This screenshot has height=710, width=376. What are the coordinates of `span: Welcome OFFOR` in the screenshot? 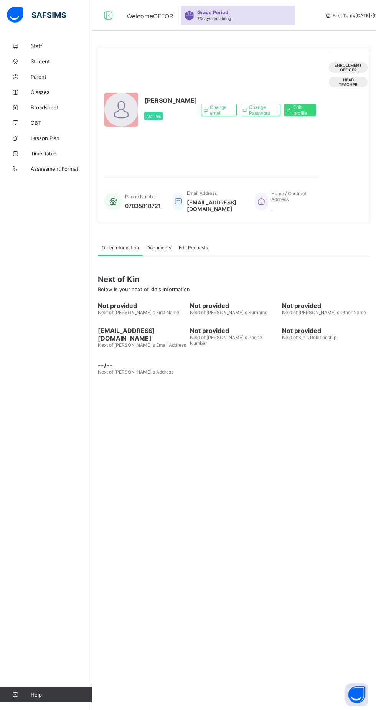 It's located at (150, 16).